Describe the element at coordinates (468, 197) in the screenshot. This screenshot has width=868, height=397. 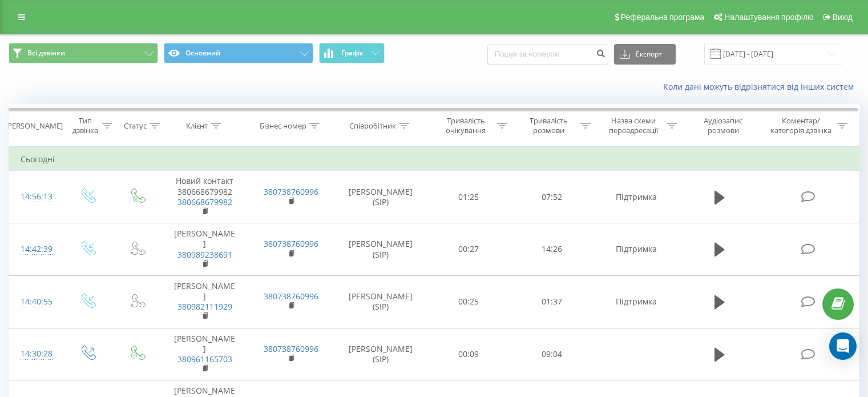
I see `td: 01:25` at that location.